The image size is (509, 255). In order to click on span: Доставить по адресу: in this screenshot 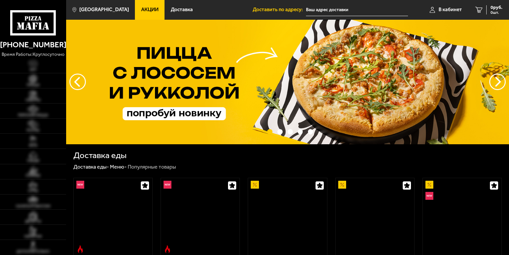, I will do `click(279, 10)`.